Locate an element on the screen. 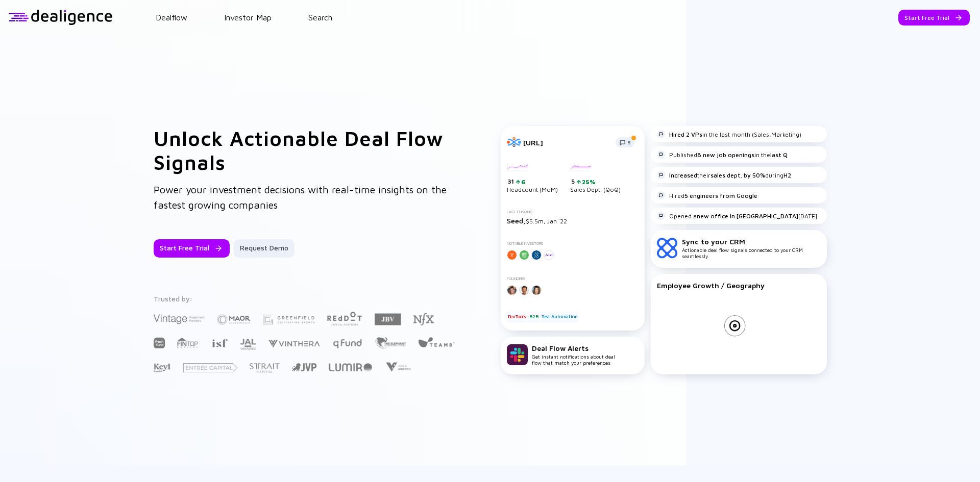 The width and height of the screenshot is (980, 482). img: Strait Capital is located at coordinates (264, 368).